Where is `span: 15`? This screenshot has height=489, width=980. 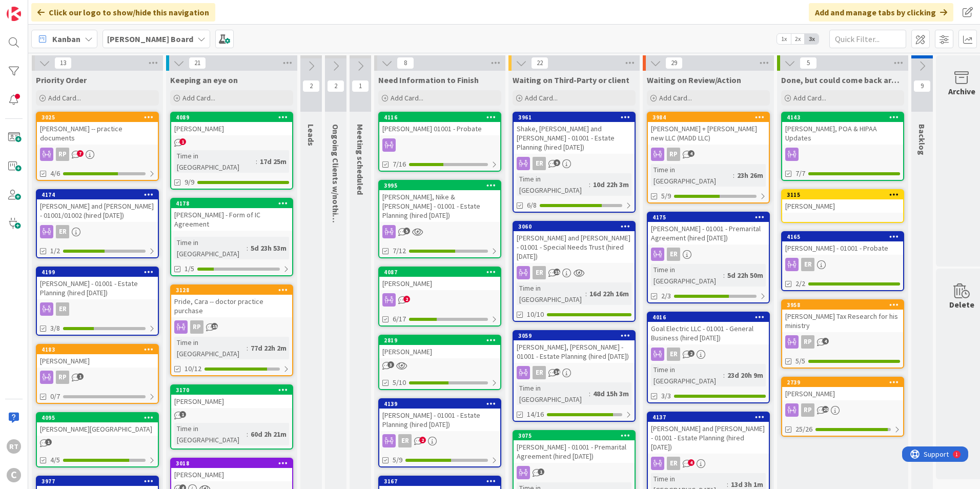
span: 15 is located at coordinates (556, 272).